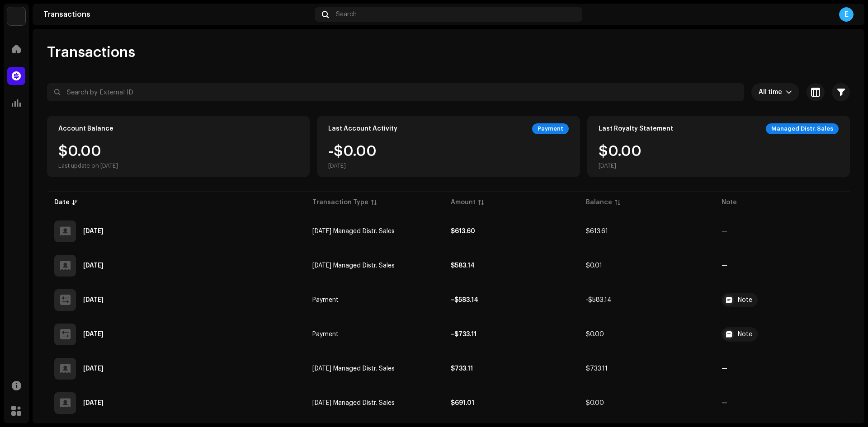 Image resolution: width=868 pixels, height=427 pixels. Describe the element at coordinates (802, 128) in the screenshot. I see `div: Managed Distr. Sales` at that location.